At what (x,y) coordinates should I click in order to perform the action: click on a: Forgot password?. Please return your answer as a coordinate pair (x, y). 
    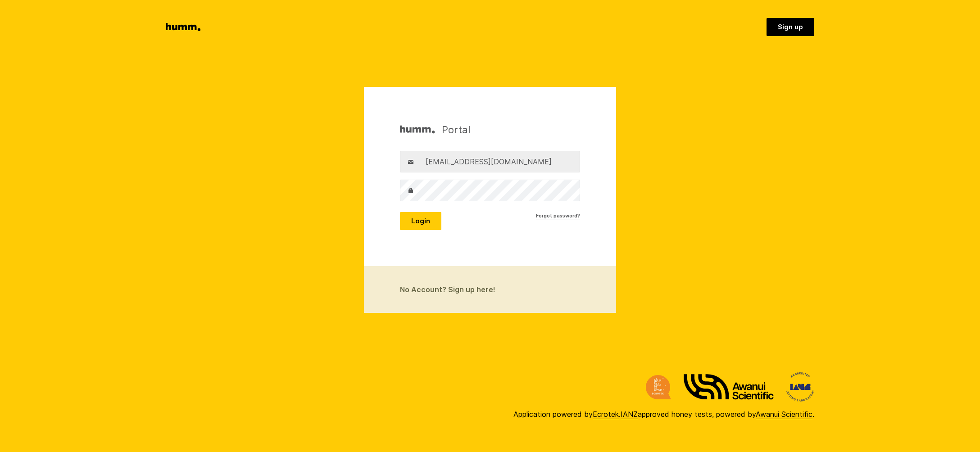
    Looking at the image, I should click on (558, 216).